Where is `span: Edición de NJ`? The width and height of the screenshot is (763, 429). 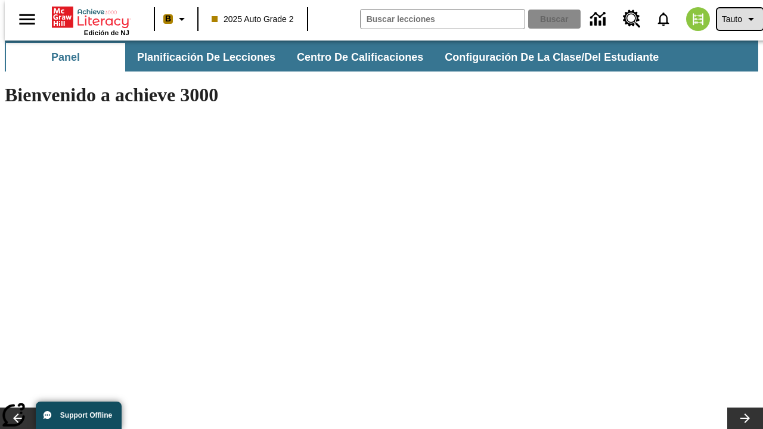
span: Edición de NJ is located at coordinates (107, 33).